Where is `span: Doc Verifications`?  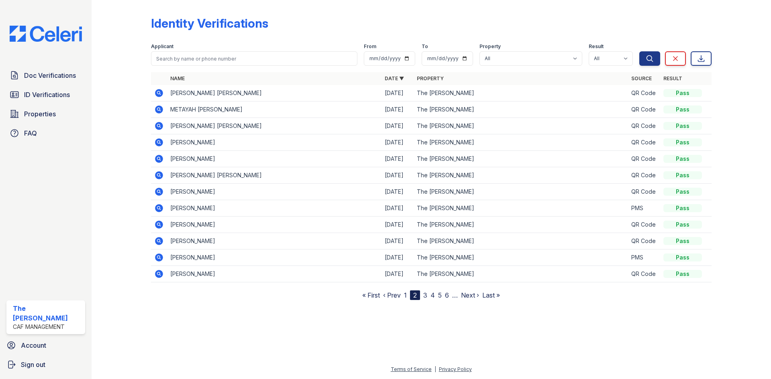 span: Doc Verifications is located at coordinates (50, 75).